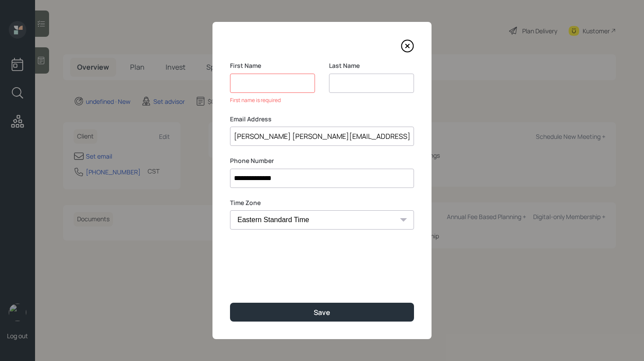 The height and width of the screenshot is (361, 644). I want to click on label: Email Address, so click(322, 119).